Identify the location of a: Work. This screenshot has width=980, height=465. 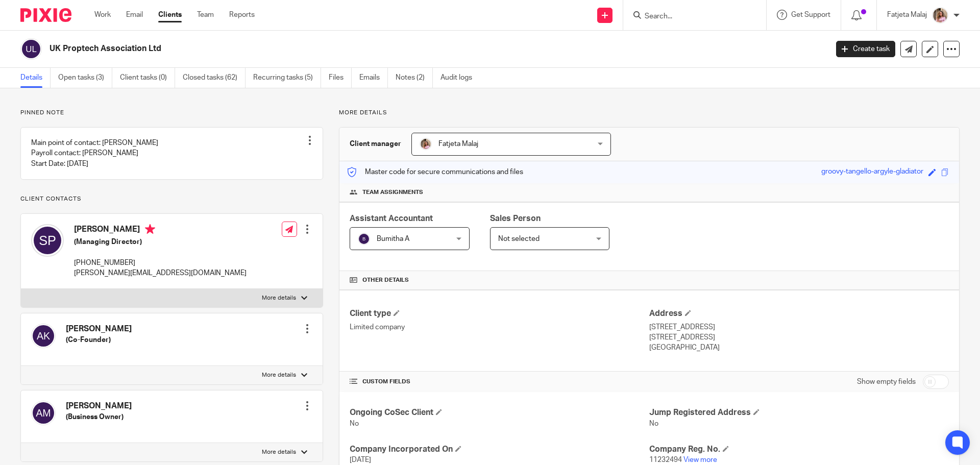
(103, 15).